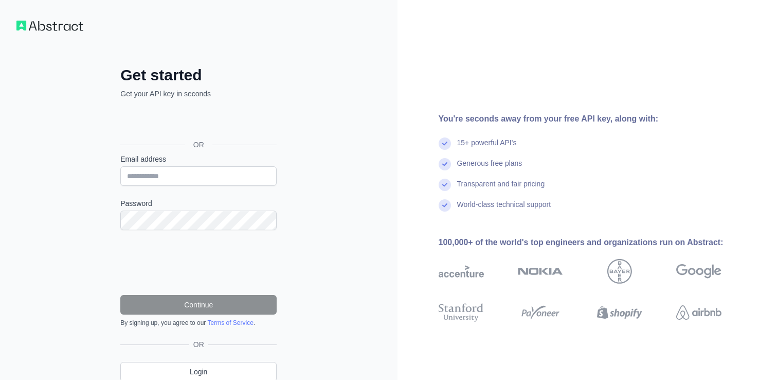  Describe the element at coordinates (461, 271) in the screenshot. I see `img: accenture` at that location.